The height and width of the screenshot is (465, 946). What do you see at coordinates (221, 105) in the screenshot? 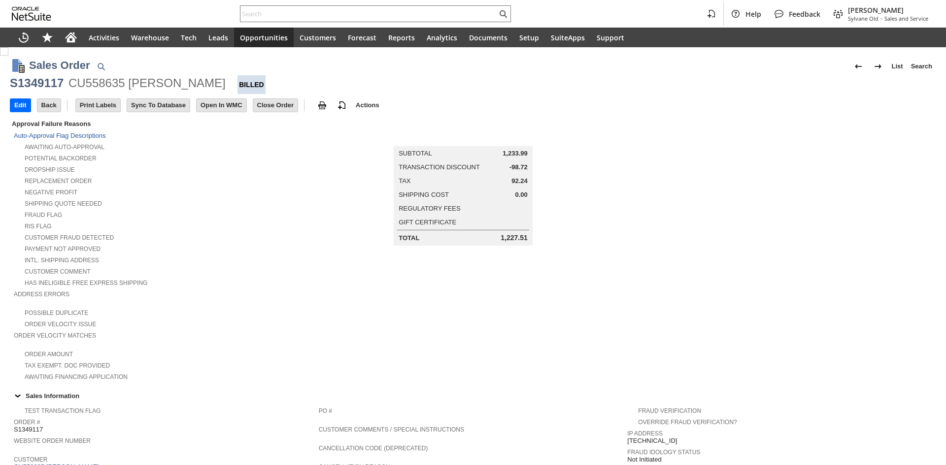
I see `input: Open In WMC` at bounding box center [221, 105].